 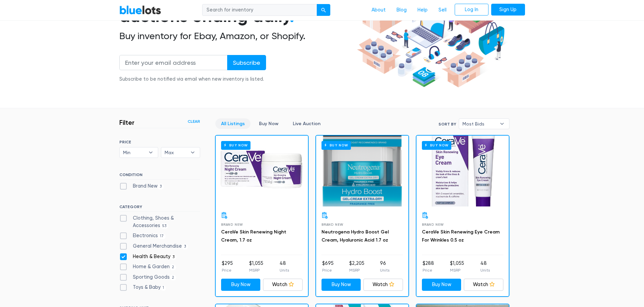 I want to click on li: 96, so click(x=384, y=267).